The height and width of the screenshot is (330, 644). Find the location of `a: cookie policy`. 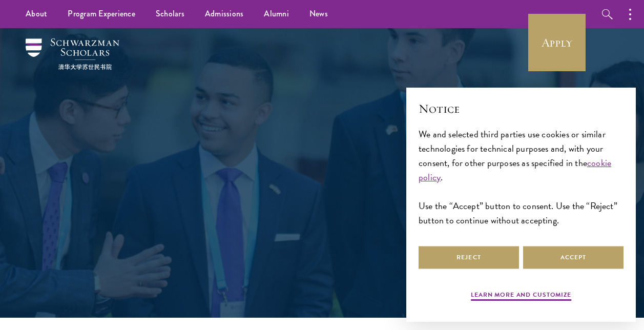

a: cookie policy is located at coordinates (515, 170).